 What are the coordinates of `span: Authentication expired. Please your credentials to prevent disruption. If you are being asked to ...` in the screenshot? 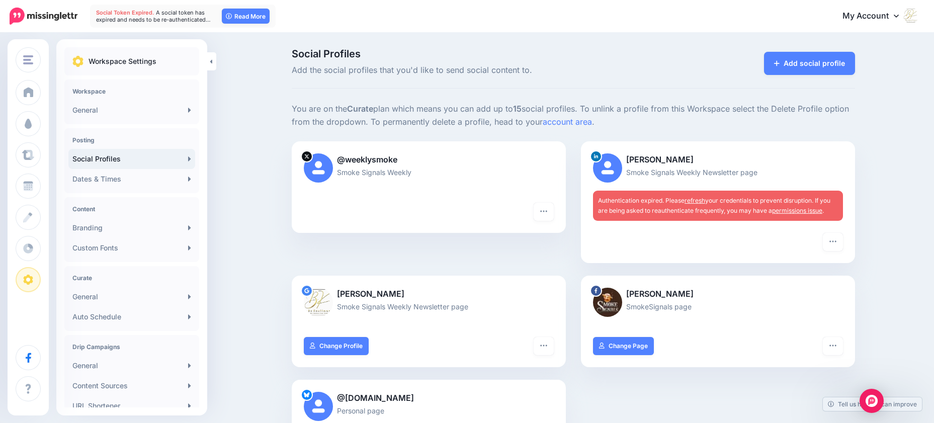 It's located at (714, 205).